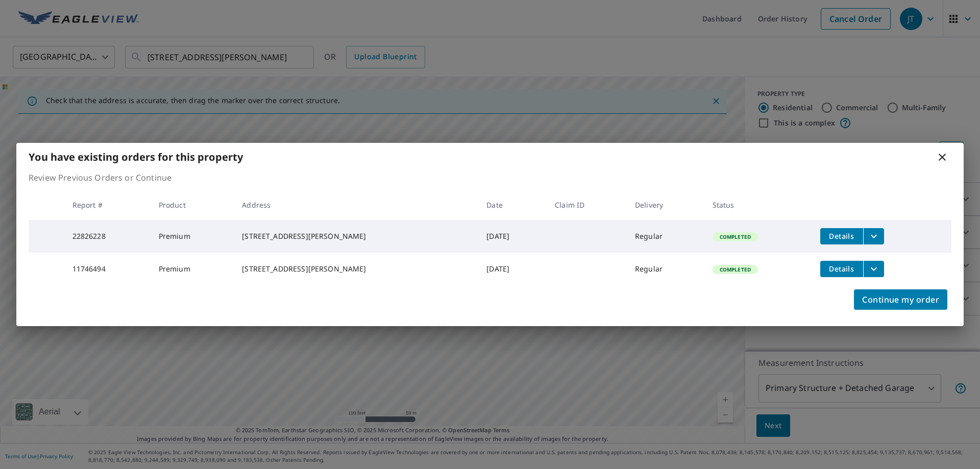  Describe the element at coordinates (192, 205) in the screenshot. I see `th: Product` at that location.